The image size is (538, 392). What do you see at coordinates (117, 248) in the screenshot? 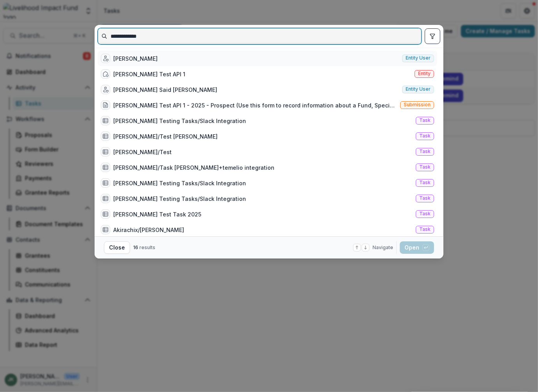
I see `button: Close` at bounding box center [117, 248].